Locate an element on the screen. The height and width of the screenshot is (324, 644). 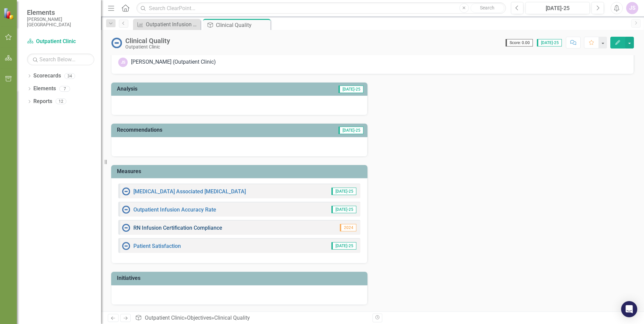
span: Search is located at coordinates (487, 8).